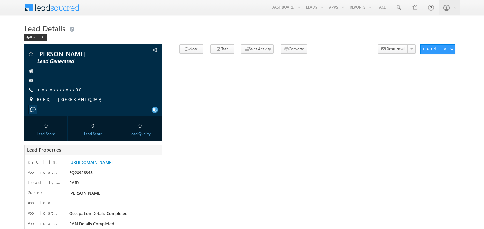 The width and height of the screenshot is (484, 229). I want to click on button: Task, so click(222, 49).